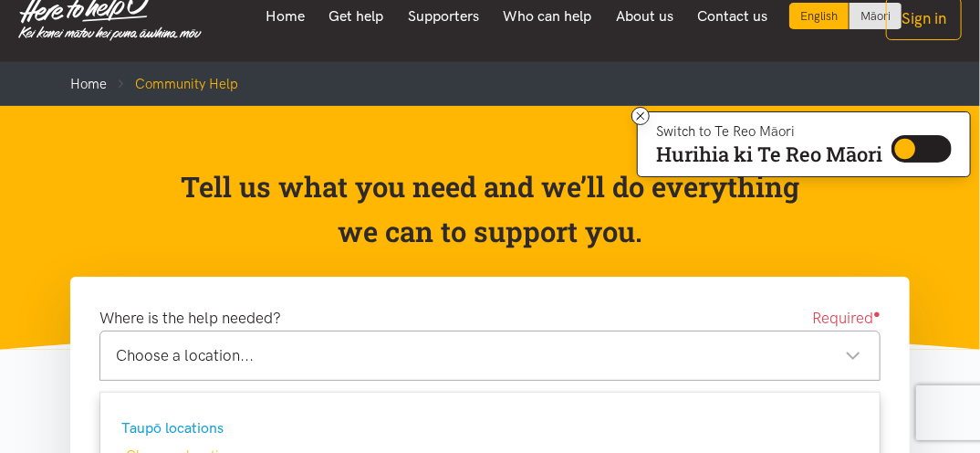  I want to click on p: Tell us what you need and we’ll do everything we can to support you., so click(490, 209).